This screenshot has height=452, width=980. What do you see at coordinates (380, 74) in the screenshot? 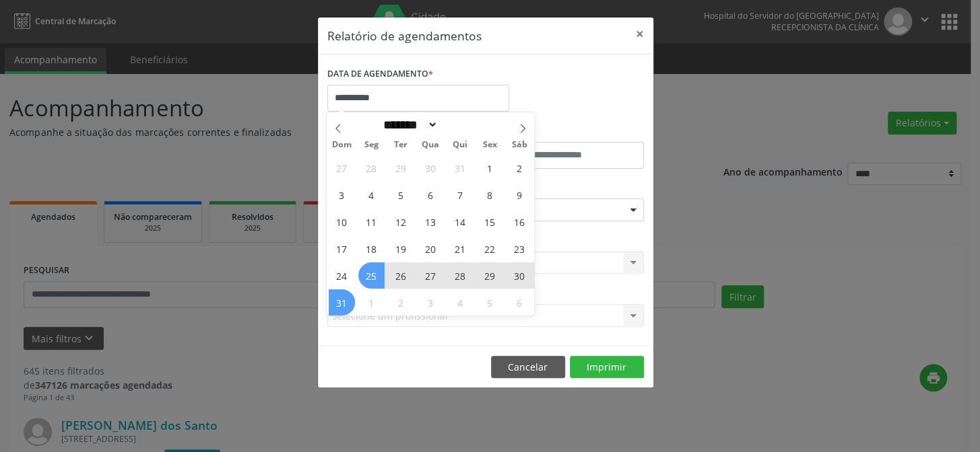
I see `label: DATA DE AGENDAMENTO` at bounding box center [380, 74].